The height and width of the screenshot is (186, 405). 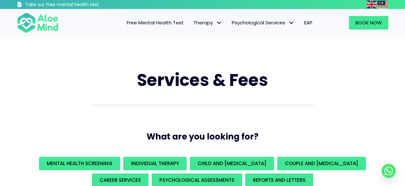 I want to click on img: en, so click(x=371, y=4).